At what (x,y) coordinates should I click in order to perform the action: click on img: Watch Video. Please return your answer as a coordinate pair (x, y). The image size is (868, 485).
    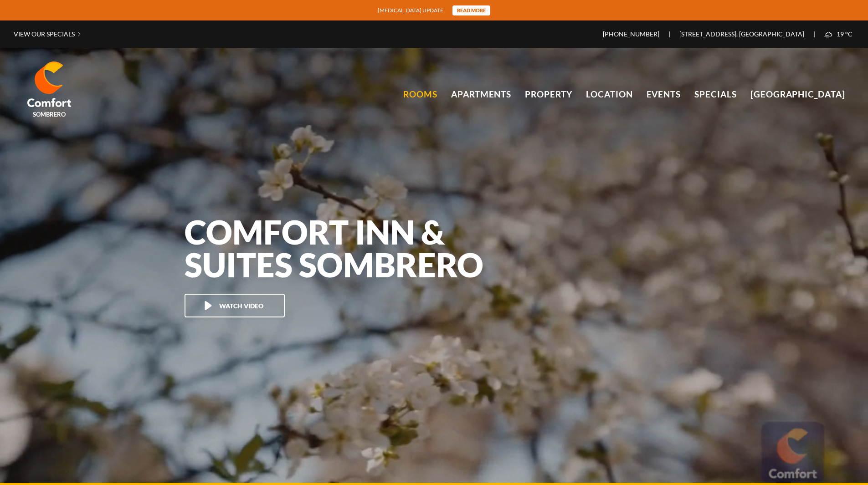
    Looking at the image, I should click on (208, 306).